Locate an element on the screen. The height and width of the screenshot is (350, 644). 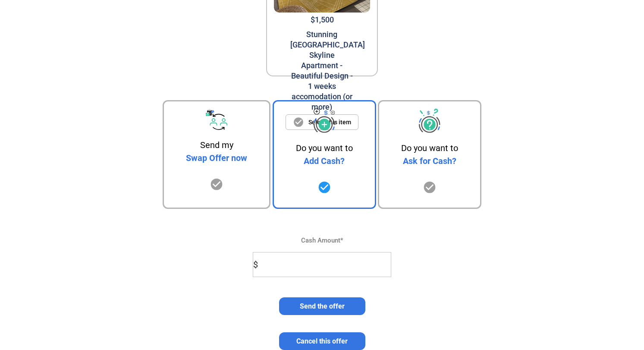
div: Swap Offer now is located at coordinates (216, 158).